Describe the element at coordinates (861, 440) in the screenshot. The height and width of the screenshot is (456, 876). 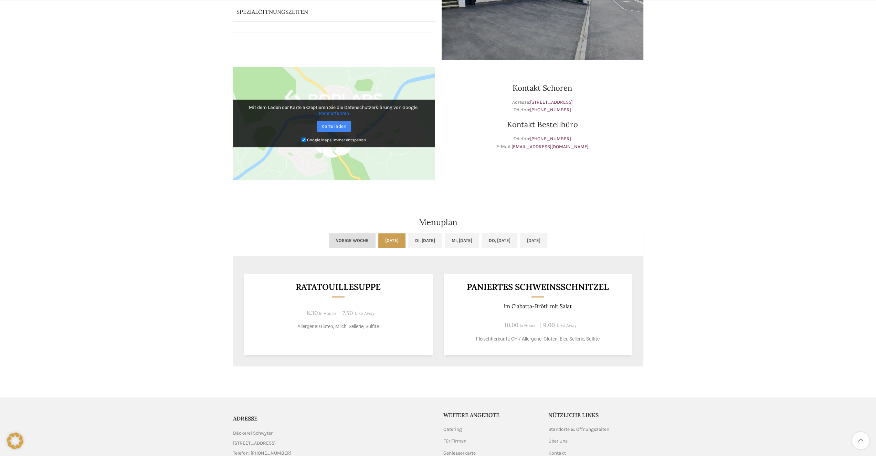
I see `a: Scroll to top button` at that location.